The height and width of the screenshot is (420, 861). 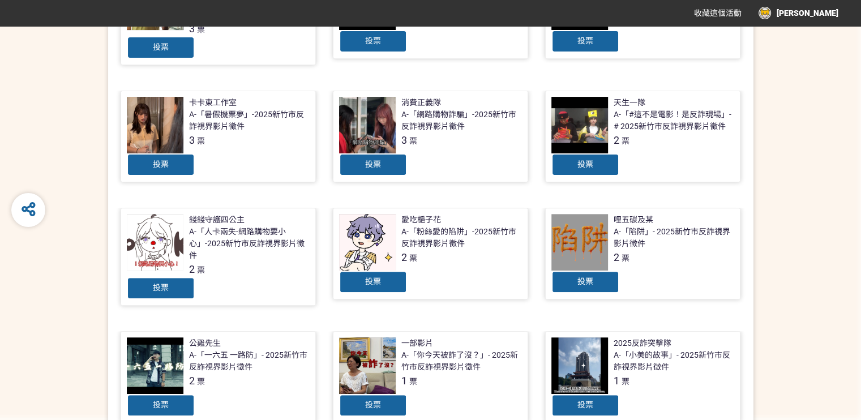 What do you see at coordinates (462, 238) in the screenshot?
I see `div: A-「粉絲愛的陷阱」-2025新竹市反詐視界影片徵件` at bounding box center [462, 238].